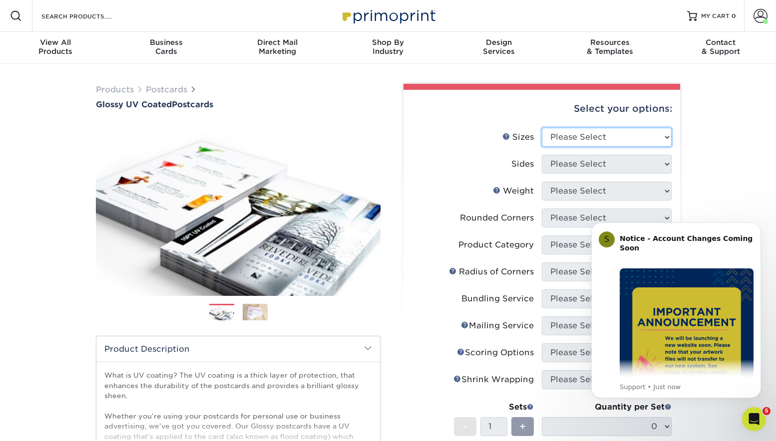 This screenshot has height=441, width=776. I want to click on div: Industry, so click(388, 47).